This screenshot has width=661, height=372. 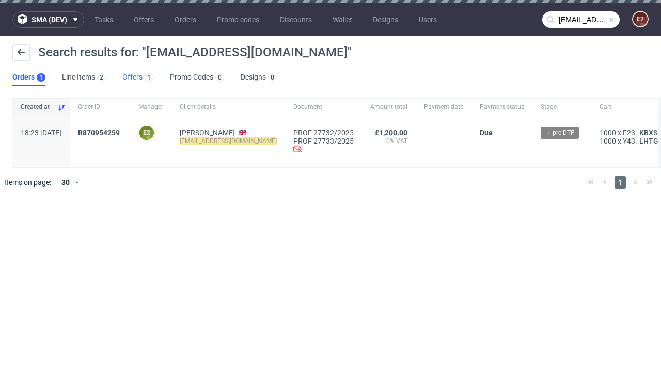 What do you see at coordinates (649, 141) in the screenshot?
I see `a: LHTG` at bounding box center [649, 141].